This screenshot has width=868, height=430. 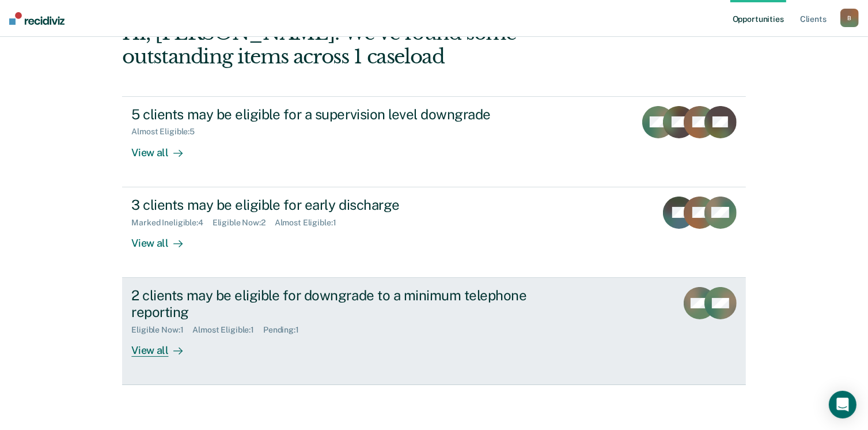 I want to click on div: Eligible Now : 1, so click(x=162, y=330).